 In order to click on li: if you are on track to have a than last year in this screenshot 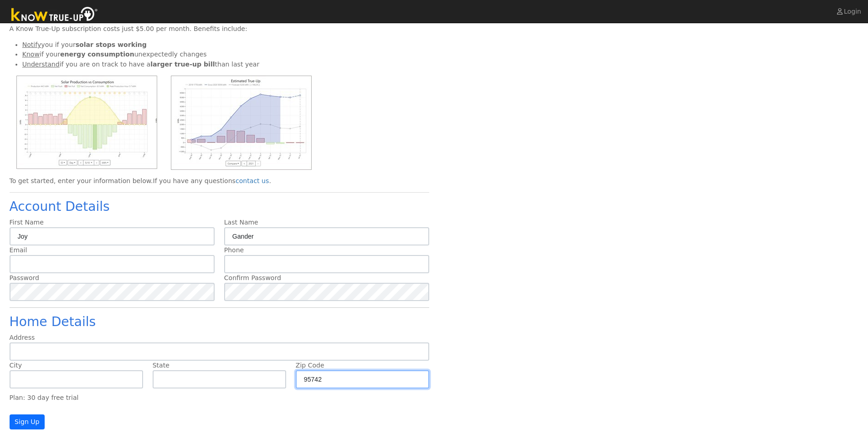, I will do `click(225, 64)`.